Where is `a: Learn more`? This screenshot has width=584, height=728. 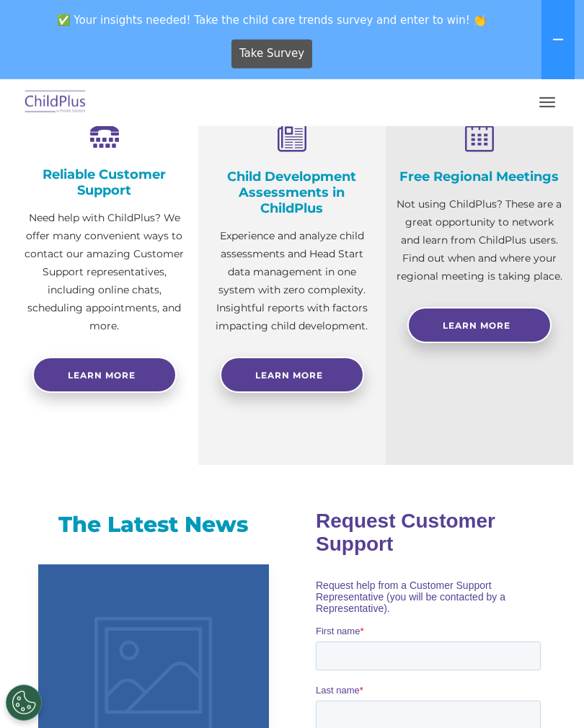
a: Learn more is located at coordinates (104, 375).